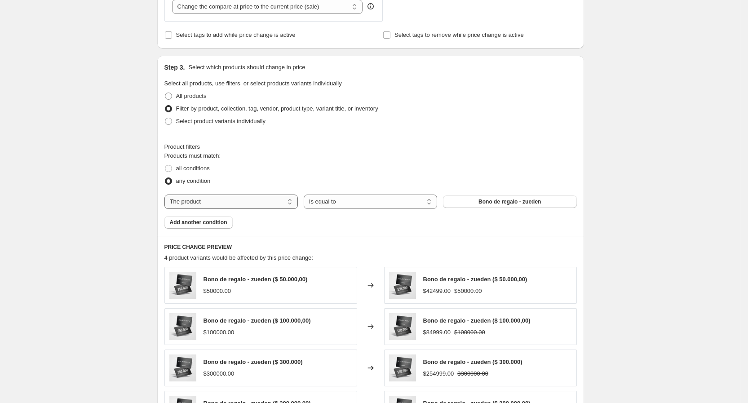 The width and height of the screenshot is (748, 403). What do you see at coordinates (468, 291) in the screenshot?
I see `strike: $50000.00` at bounding box center [468, 291].